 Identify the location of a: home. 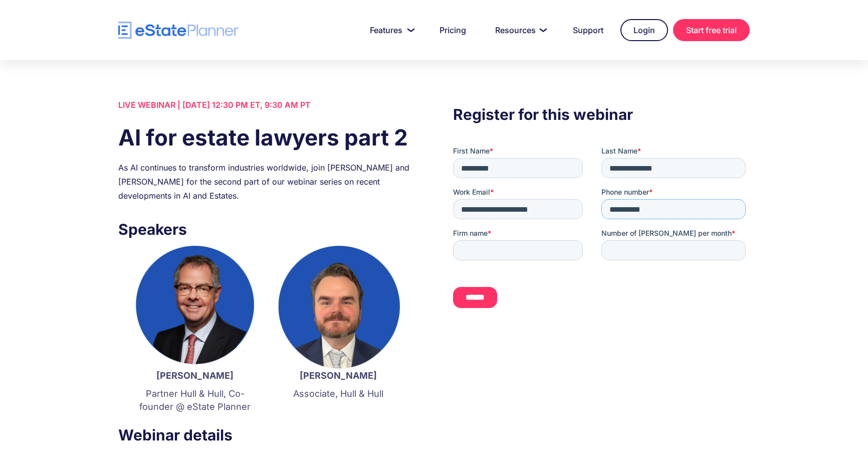
(178, 30).